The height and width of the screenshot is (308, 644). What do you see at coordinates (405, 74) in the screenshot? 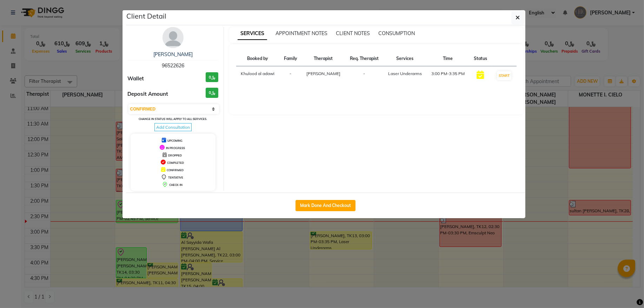
I see `div: Laser Underarms` at bounding box center [405, 74].